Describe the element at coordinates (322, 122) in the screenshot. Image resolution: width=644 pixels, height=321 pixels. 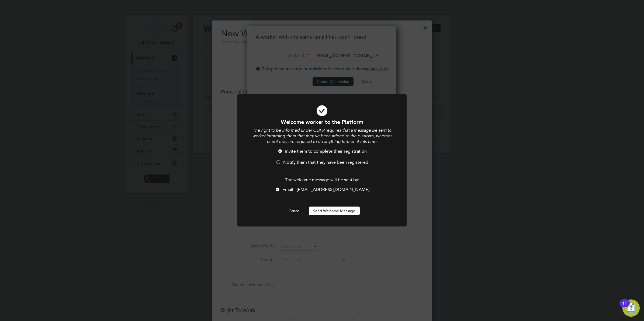
I see `h1: Welcome worker to the Platform` at that location.